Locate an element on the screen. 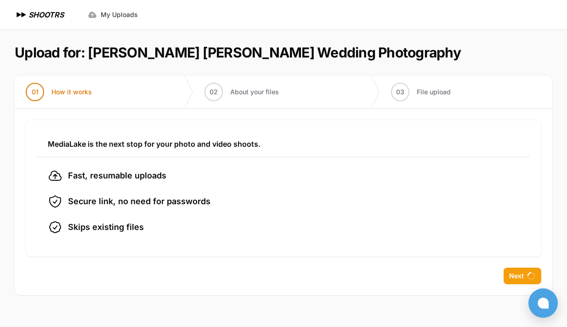 The image size is (567, 327). span: File upload is located at coordinates (434, 92).